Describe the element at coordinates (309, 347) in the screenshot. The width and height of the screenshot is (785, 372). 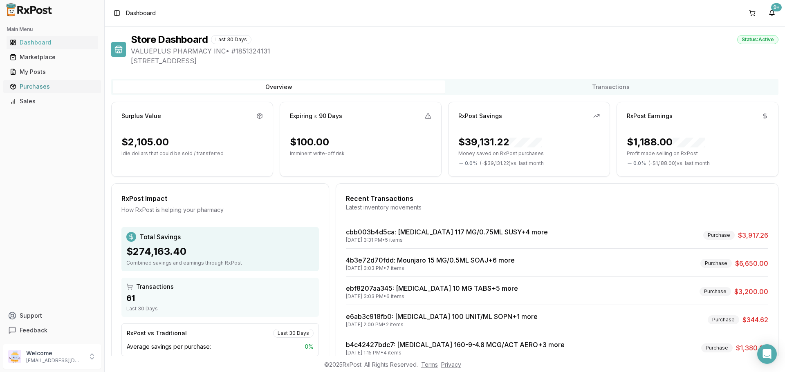
I see `span: 0 %` at that location.